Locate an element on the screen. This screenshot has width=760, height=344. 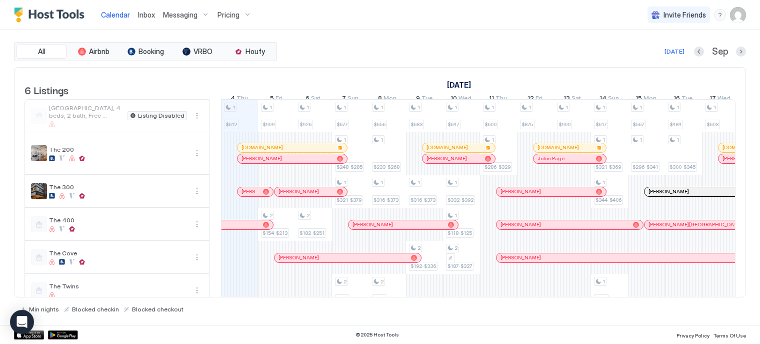
a: App Store is located at coordinates (29, 335).